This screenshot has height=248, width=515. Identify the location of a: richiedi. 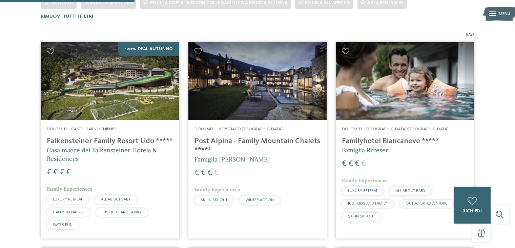
(472, 205).